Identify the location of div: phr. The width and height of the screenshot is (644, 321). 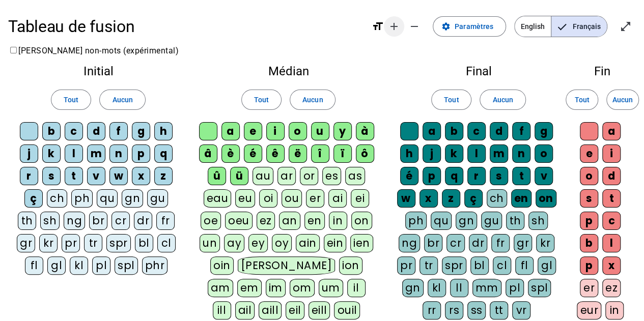
(155, 265).